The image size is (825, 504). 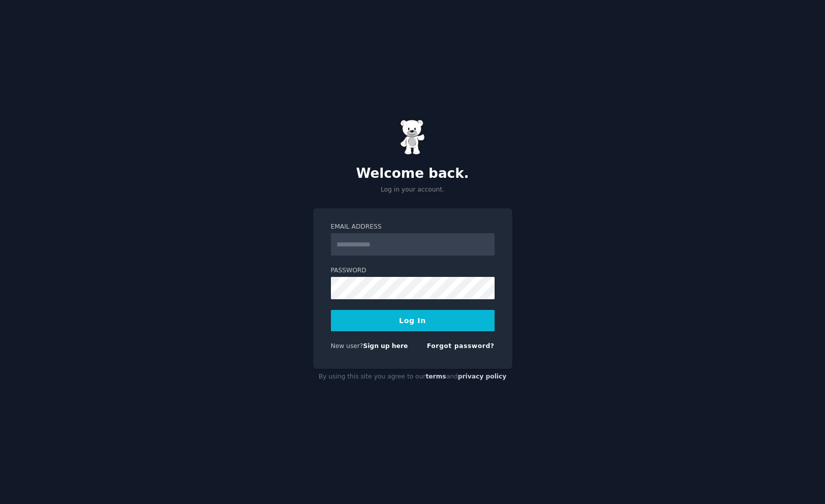 What do you see at coordinates (412, 138) in the screenshot?
I see `img: Gummy Bear` at bounding box center [412, 138].